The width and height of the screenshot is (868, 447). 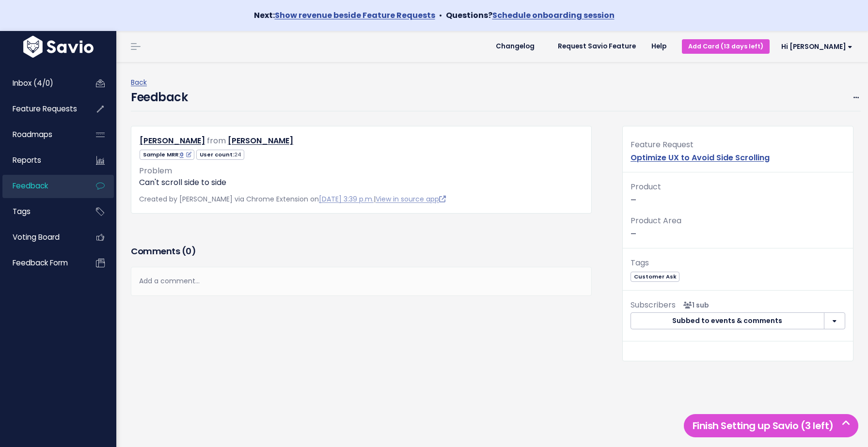 What do you see at coordinates (30, 186) in the screenshot?
I see `span: Feedback` at bounding box center [30, 186].